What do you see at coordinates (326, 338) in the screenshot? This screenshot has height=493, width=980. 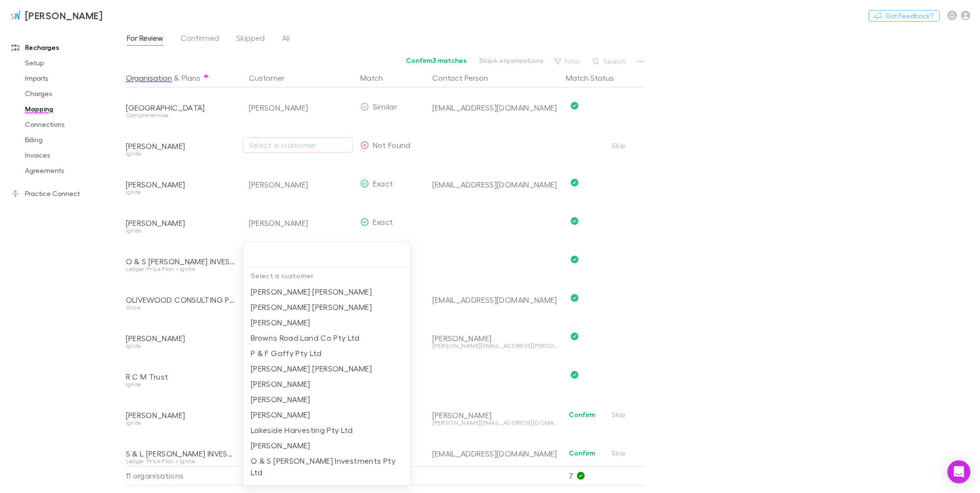 I see `li: Browns Road Land Co Pty Ltd` at bounding box center [326, 338].